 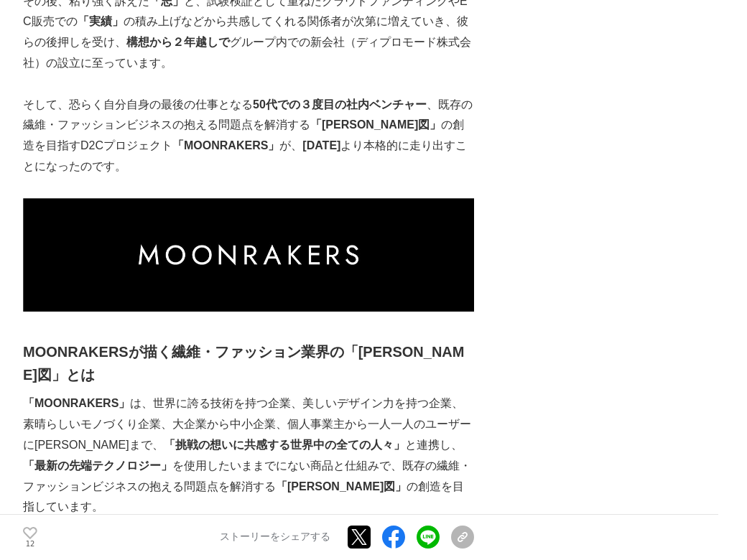 What do you see at coordinates (285, 444) in the screenshot?
I see `strong: 「挑戦の想いに共感する世界中の全ての人々」` at bounding box center [285, 444].